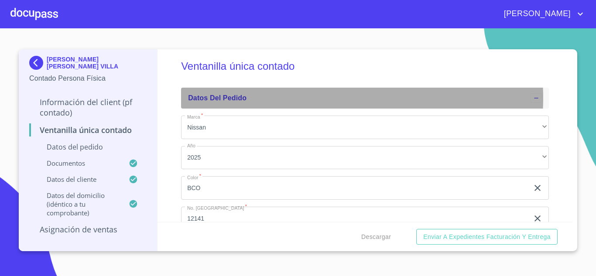  What do you see at coordinates (365, 158) in the screenshot?
I see `div: 2025` at bounding box center [365, 158].